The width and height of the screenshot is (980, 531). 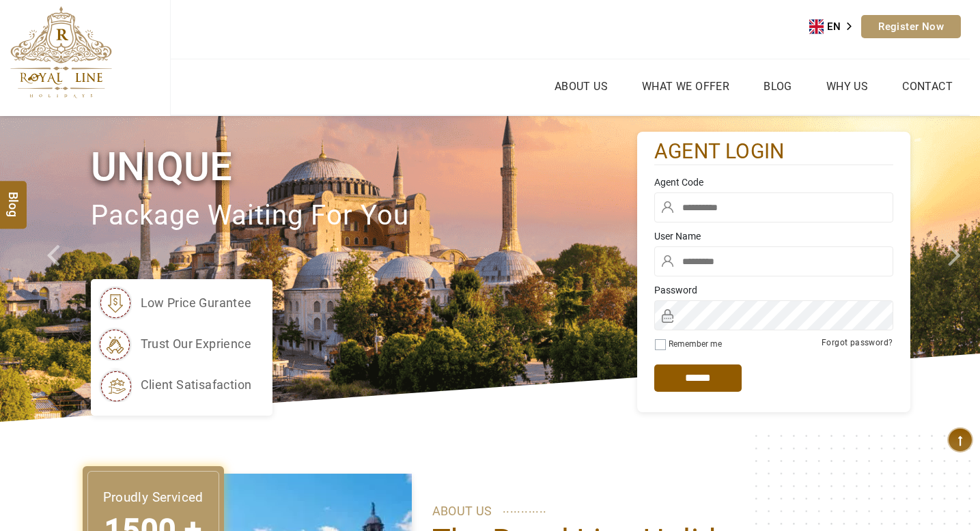 I want to click on p: package waiting for you, so click(x=364, y=216).